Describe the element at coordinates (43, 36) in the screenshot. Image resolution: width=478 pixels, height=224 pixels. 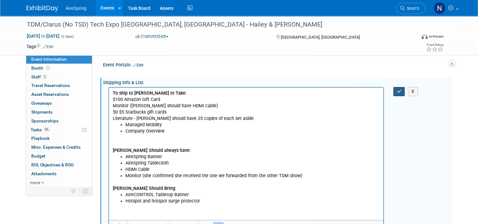
I see `span: to` at that location.